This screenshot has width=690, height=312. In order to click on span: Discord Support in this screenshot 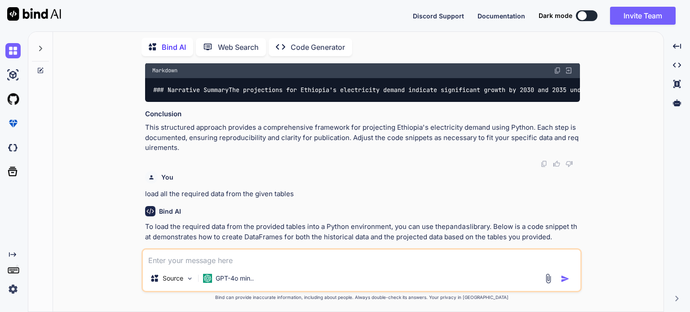, I will do `click(438, 16)`.